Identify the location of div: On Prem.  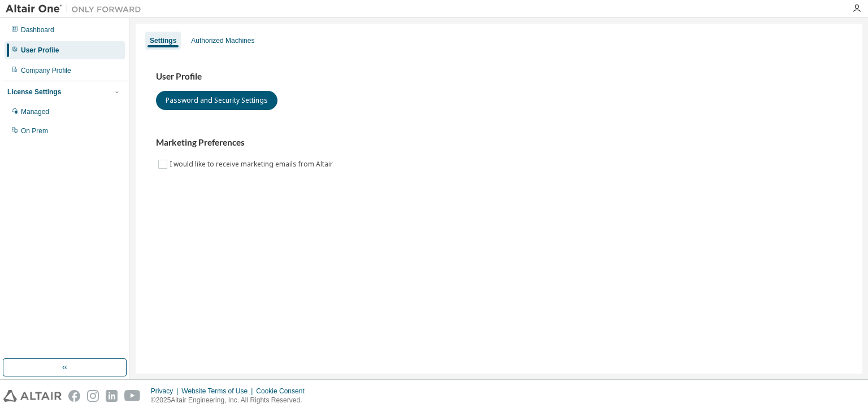
(34, 131).